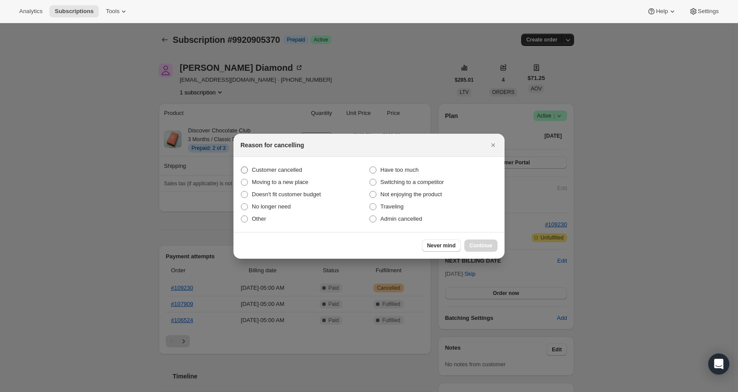  Describe the element at coordinates (441, 246) in the screenshot. I see `span: Never mind` at that location.